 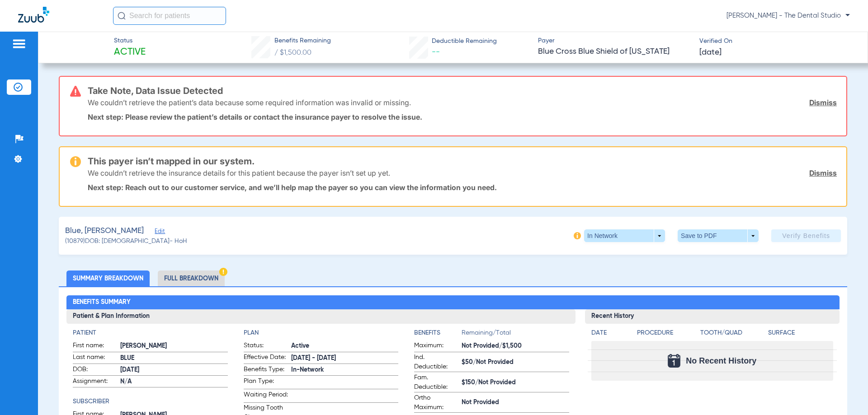 I want to click on img: error-icon, so click(x=76, y=92).